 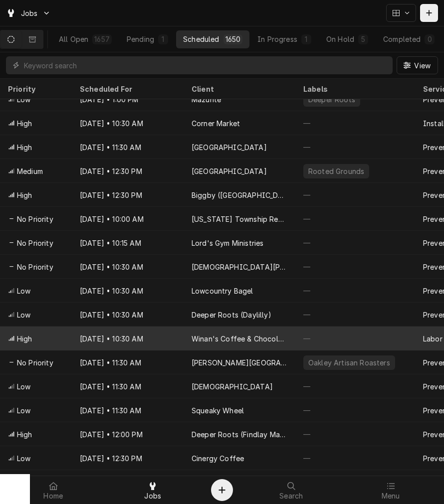 What do you see at coordinates (291, 496) in the screenshot?
I see `span: Search` at bounding box center [291, 496].